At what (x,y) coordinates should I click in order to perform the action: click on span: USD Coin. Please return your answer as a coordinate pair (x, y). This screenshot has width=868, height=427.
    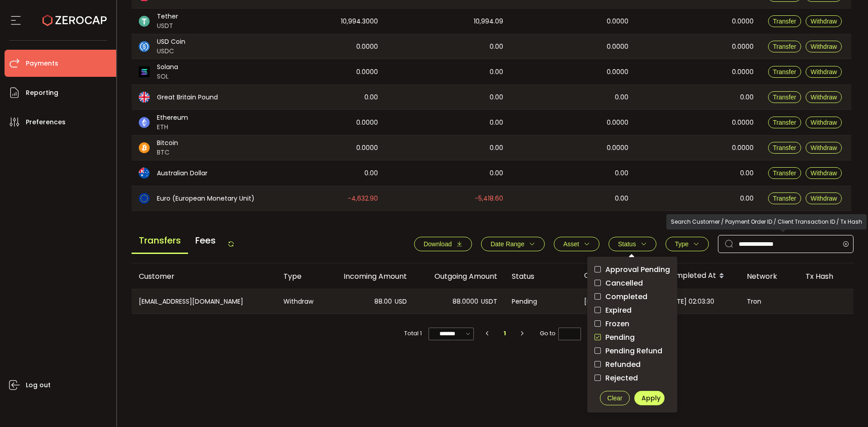
    Looking at the image, I should click on (171, 42).